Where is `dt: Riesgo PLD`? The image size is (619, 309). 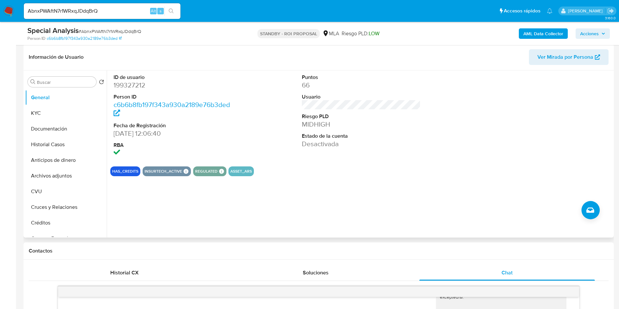 dt: Riesgo PLD is located at coordinates (361, 116).